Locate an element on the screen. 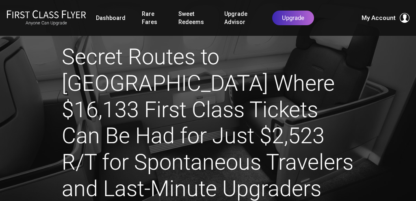  a: Upgrade Advisor is located at coordinates (240, 18).